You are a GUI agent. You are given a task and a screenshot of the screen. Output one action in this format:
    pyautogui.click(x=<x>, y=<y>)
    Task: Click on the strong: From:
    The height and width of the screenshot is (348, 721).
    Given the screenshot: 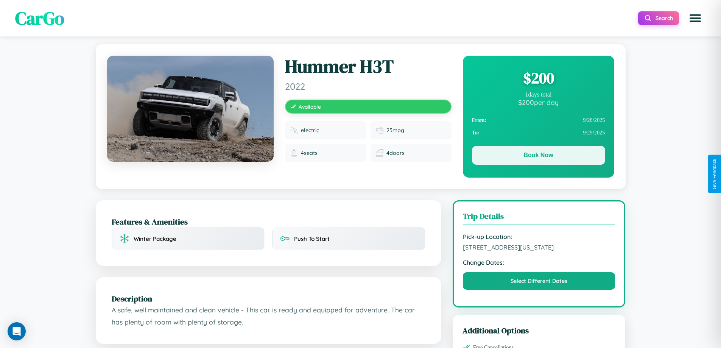 What is the action you would take?
    pyautogui.click(x=479, y=120)
    